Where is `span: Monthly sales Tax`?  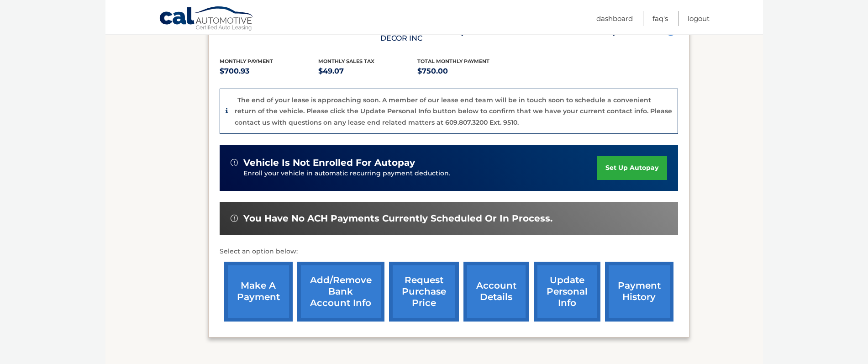
span: Monthly sales Tax is located at coordinates (346, 61).